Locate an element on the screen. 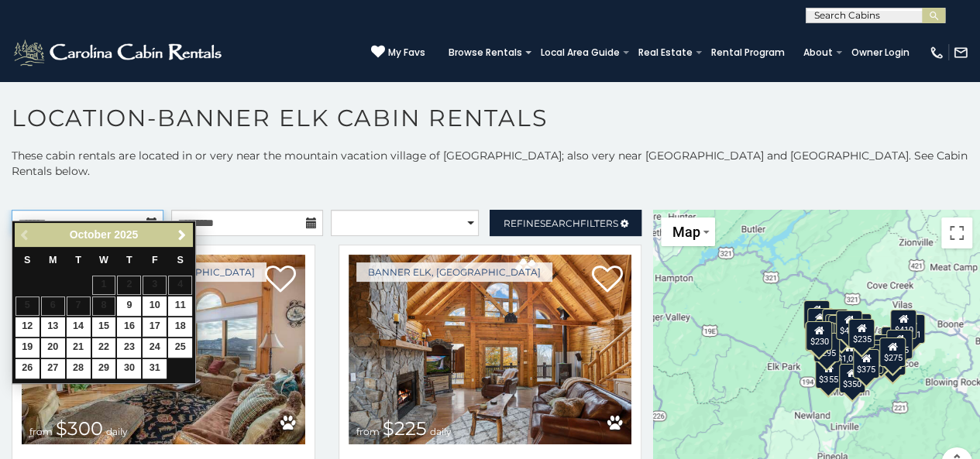 This screenshot has width=980, height=459. div: $305 is located at coordinates (818, 336).